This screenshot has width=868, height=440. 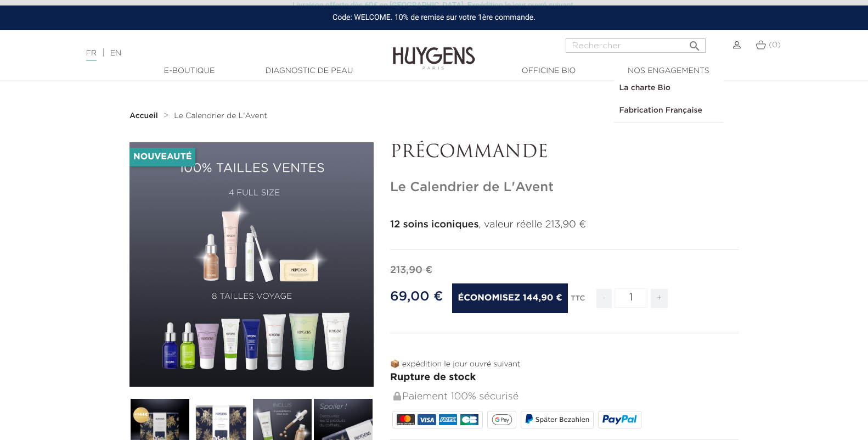 What do you see at coordinates (564, 364) in the screenshot?
I see `p: 📦 expédition le jour ouvré suivant` at bounding box center [564, 364].